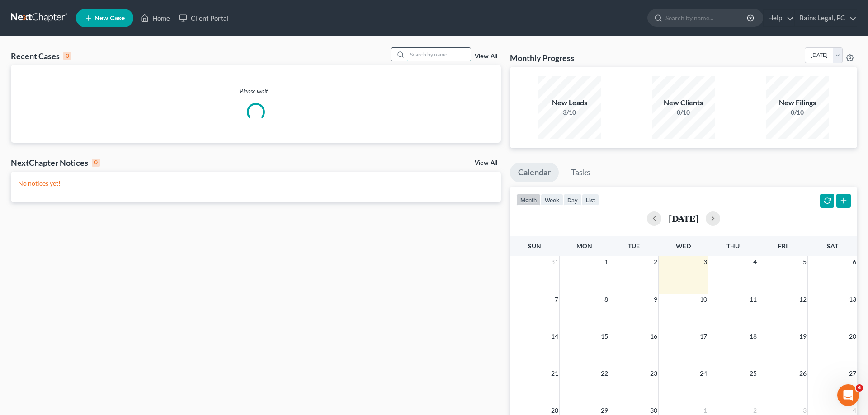 The image size is (868, 415). I want to click on span: 22, so click(604, 374).